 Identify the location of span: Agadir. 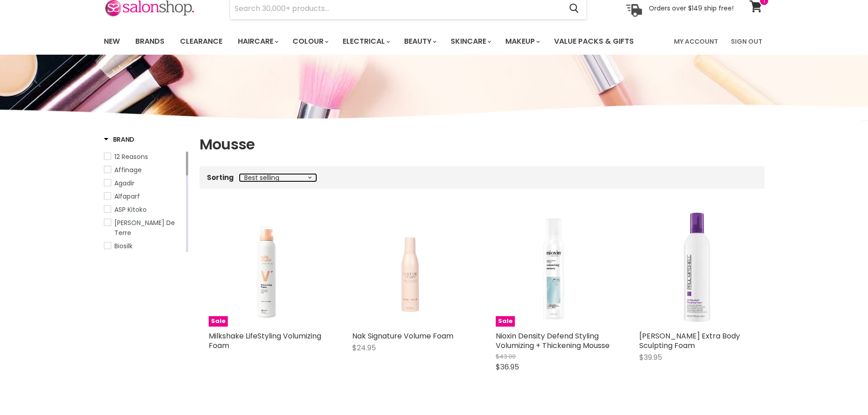
(125, 183).